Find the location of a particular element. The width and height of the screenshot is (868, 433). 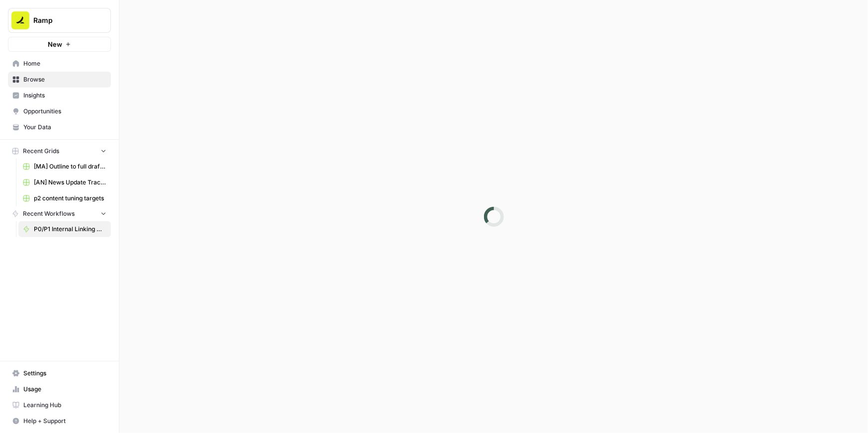

a: Settings is located at coordinates (60, 373).